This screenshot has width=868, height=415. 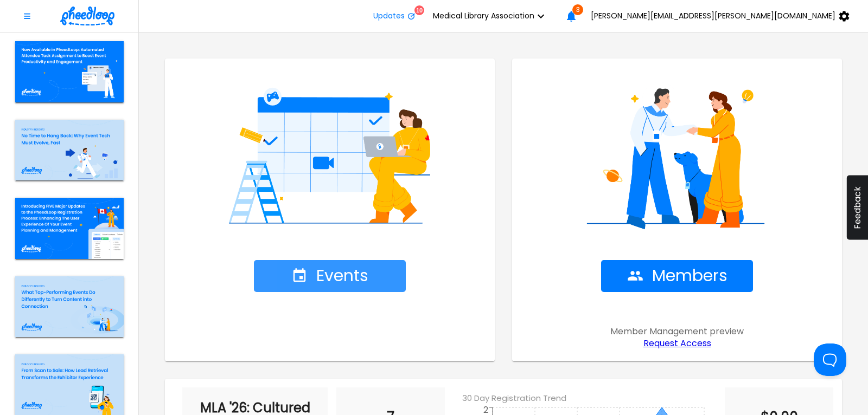 What do you see at coordinates (330, 276) in the screenshot?
I see `span: Events` at bounding box center [330, 276].